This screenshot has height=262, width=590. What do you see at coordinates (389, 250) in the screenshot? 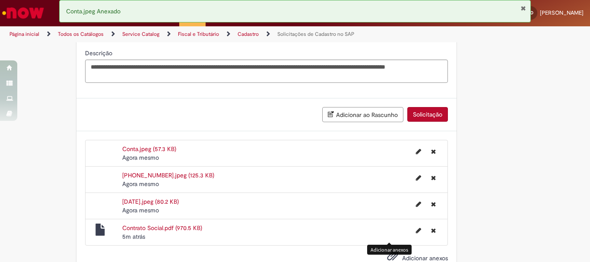
I see `div: Adicionar anexos` at bounding box center [389, 250].